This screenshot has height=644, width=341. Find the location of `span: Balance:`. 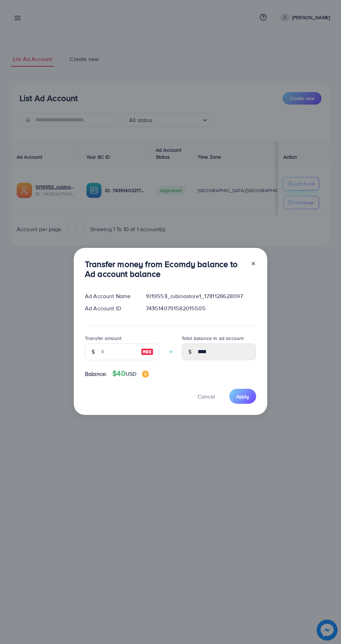

span: Balance: is located at coordinates (96, 373).